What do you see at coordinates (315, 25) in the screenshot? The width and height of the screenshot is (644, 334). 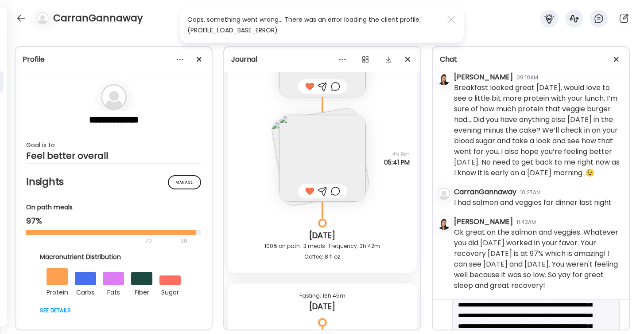 I see `div: Oops, something went wrong... There was an error loading the client profile. (PROFILE_LOAD_BASE_E...` at bounding box center [315, 25].